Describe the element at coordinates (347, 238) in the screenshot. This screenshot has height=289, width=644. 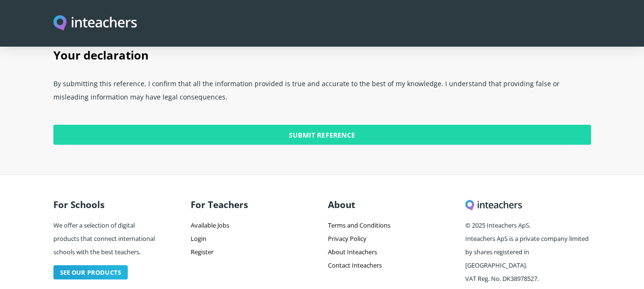
I see `a: Privacy Policy` at that location.